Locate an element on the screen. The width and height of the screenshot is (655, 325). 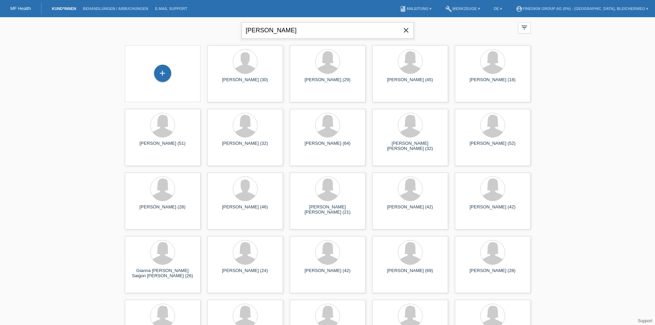
i: build is located at coordinates (449, 9).